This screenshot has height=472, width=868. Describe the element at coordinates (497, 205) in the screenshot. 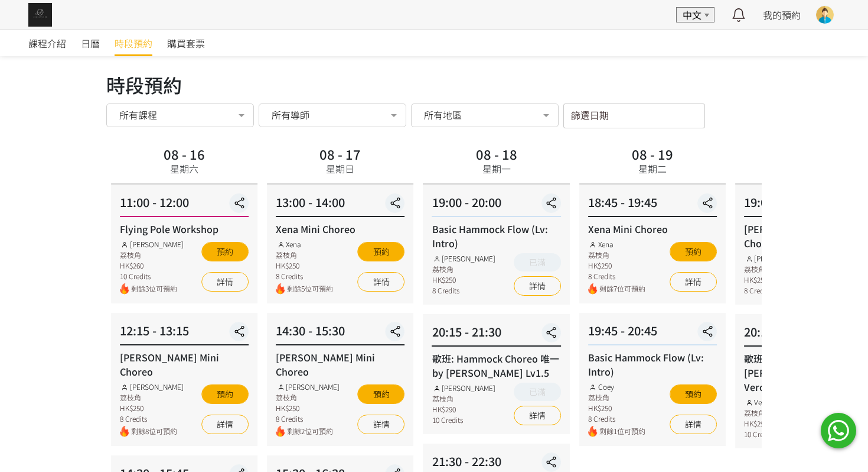

I see `div: 19:00 - 20:00` at that location.